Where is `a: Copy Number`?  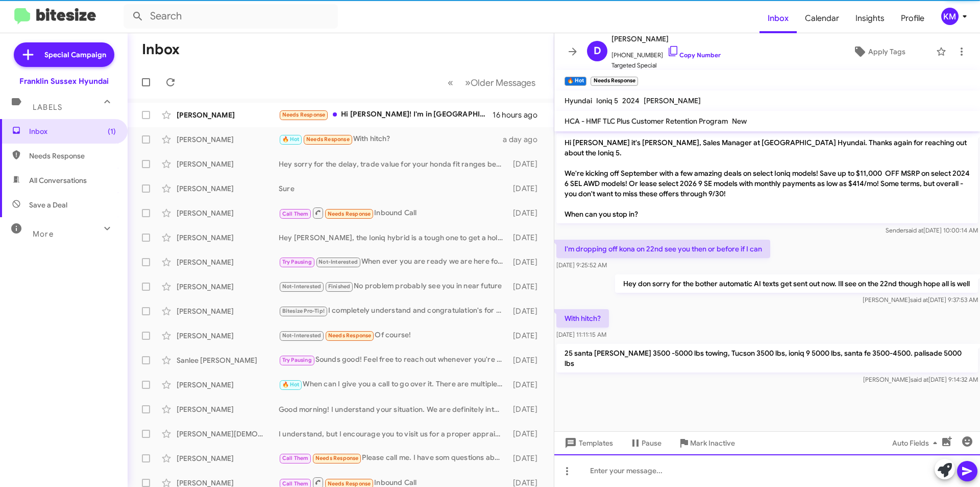
a: Copy Number is located at coordinates (694, 55).